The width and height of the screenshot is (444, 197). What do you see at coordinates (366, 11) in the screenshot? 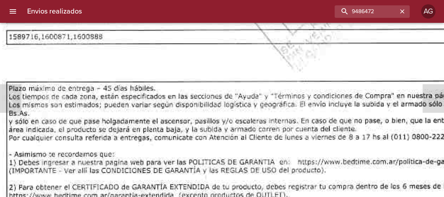
I see `input: buscar` at bounding box center [366, 11].